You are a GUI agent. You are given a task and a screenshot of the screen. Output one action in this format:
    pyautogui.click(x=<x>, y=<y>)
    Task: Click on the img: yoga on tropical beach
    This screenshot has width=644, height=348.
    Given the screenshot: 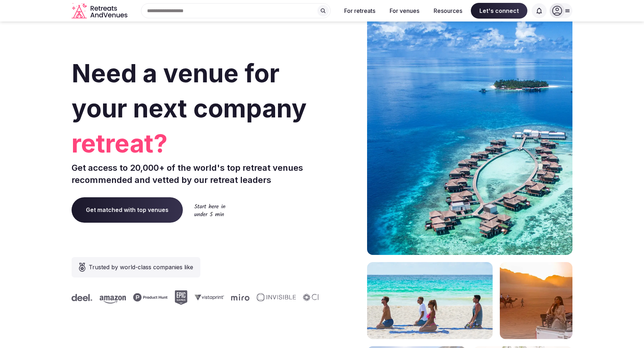 What is the action you would take?
    pyautogui.click(x=430, y=301)
    